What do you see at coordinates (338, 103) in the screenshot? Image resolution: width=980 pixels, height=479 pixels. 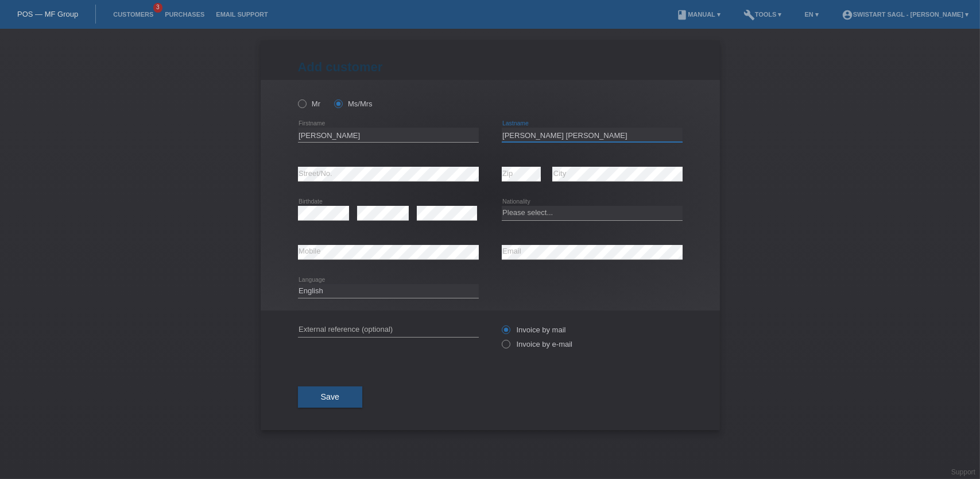 I see `input: Ms/Mrs` at bounding box center [338, 103].